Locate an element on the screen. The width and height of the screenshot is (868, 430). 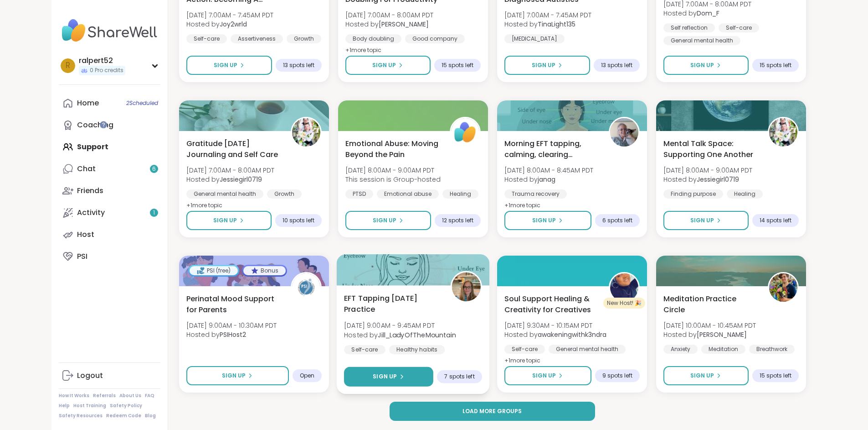
span: 10 spots left is located at coordinates (299, 221).